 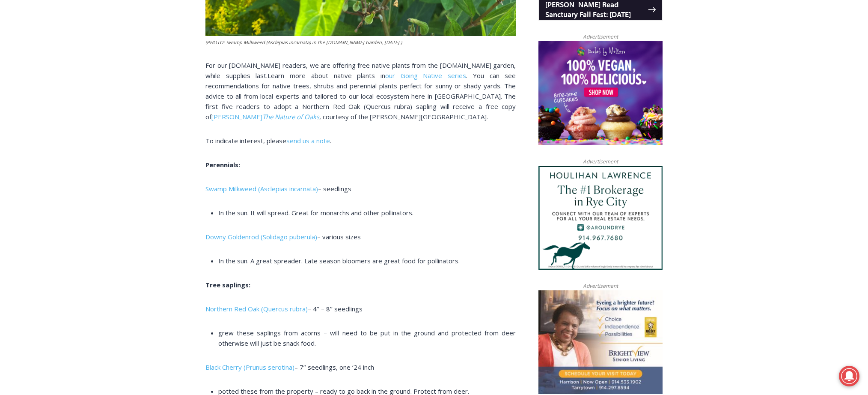 What do you see at coordinates (223, 165) in the screenshot?
I see `strong: Perennials:` at bounding box center [223, 165].